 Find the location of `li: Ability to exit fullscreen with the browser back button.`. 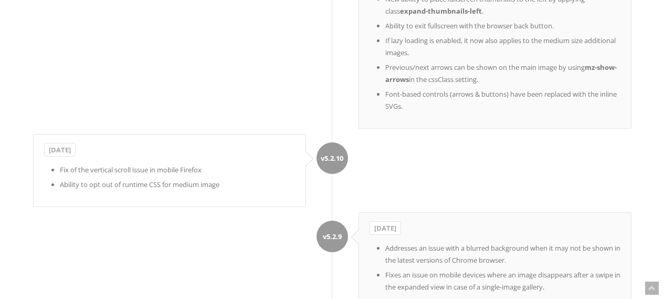

li: Ability to exit fullscreen with the browser back button. is located at coordinates (503, 26).